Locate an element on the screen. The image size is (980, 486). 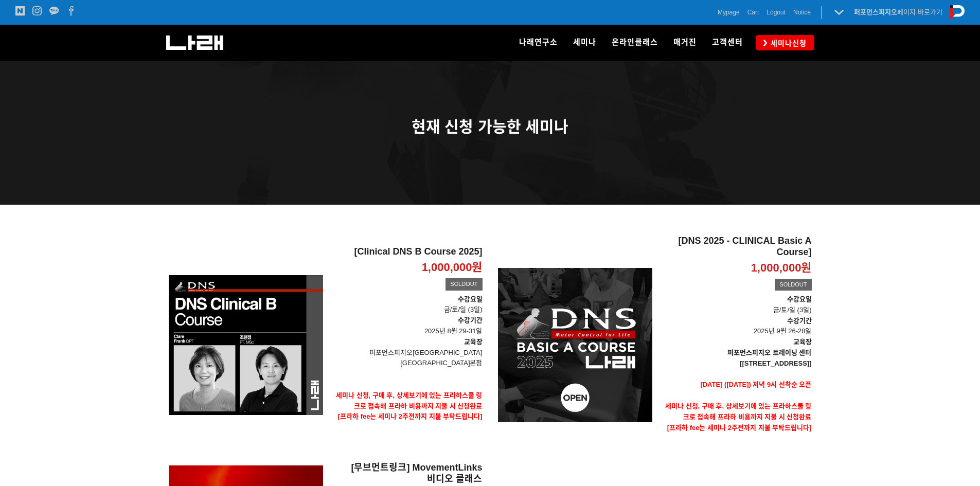
a: Logout is located at coordinates (776, 13).